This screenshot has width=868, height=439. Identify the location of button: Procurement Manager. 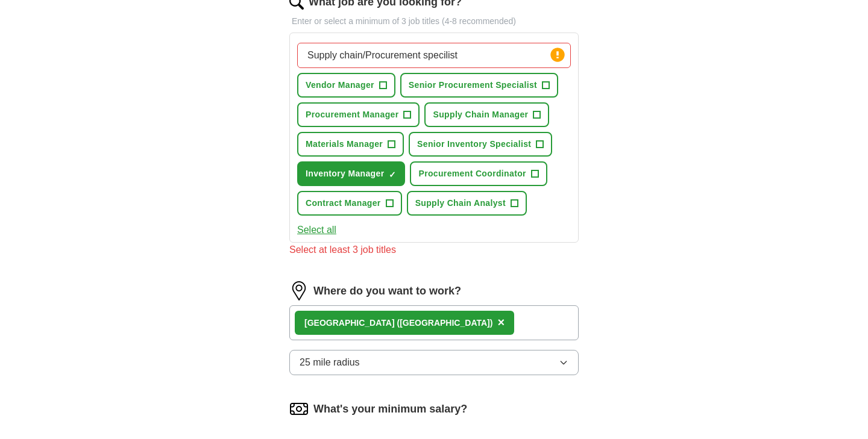
(358, 115).